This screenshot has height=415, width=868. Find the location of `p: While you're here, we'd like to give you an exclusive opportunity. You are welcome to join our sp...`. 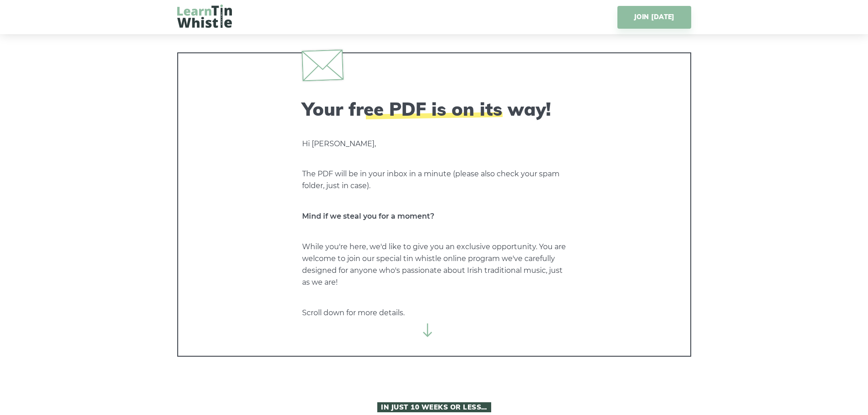

p: While you're here, we'd like to give you an exclusive opportunity. You are welcome to join our sp... is located at coordinates (434, 265).